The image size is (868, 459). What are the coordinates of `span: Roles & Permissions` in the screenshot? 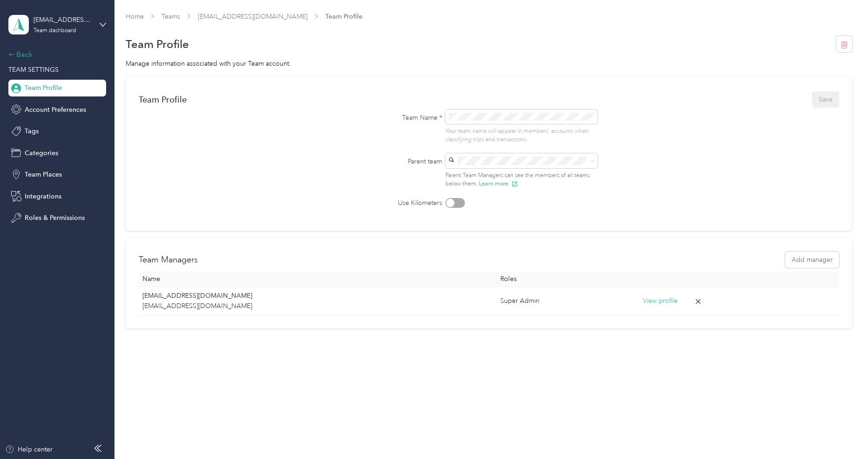 It's located at (55, 218).